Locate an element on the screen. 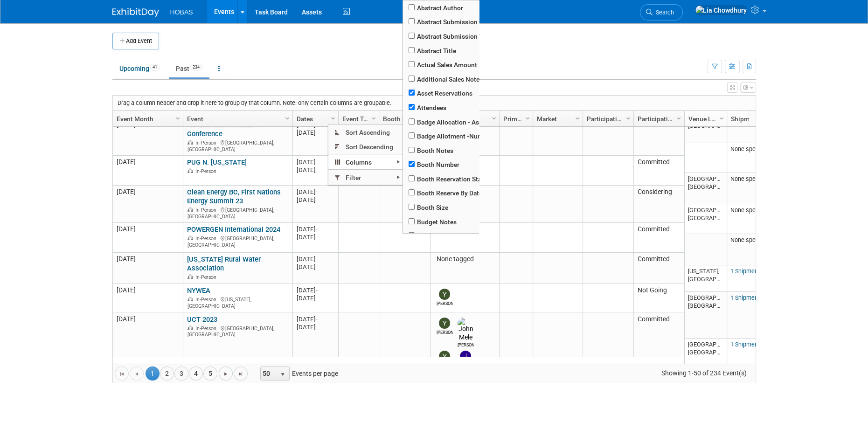 Image resolution: width=868 pixels, height=422 pixels. span: Booth Reservation Status is located at coordinates (531, 178).